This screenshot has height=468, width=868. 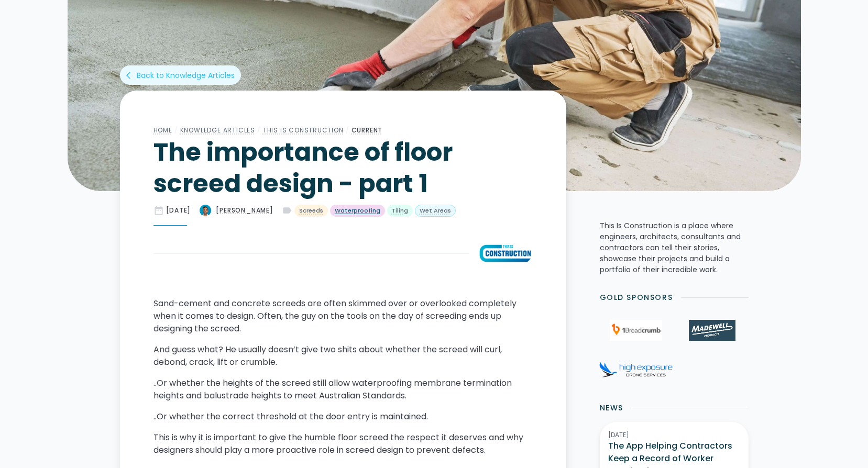 What do you see at coordinates (611, 407) in the screenshot?
I see `h2: News` at bounding box center [611, 407].